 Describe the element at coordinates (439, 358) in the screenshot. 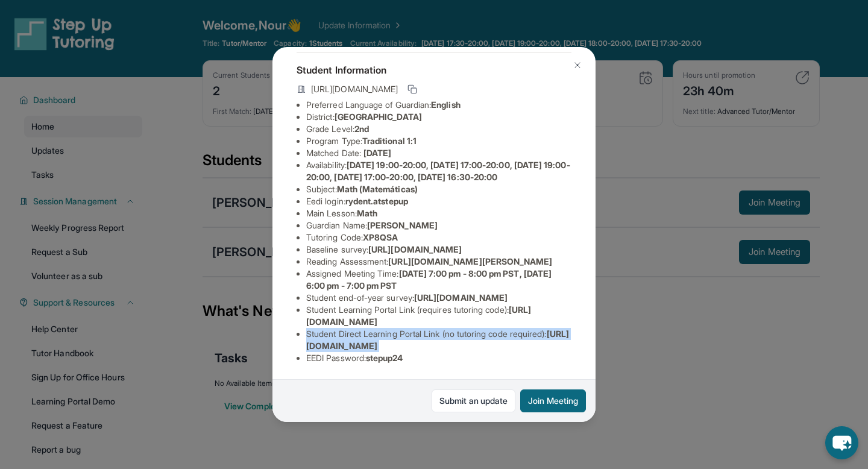

I see `li: EEDI Password :` at that location.